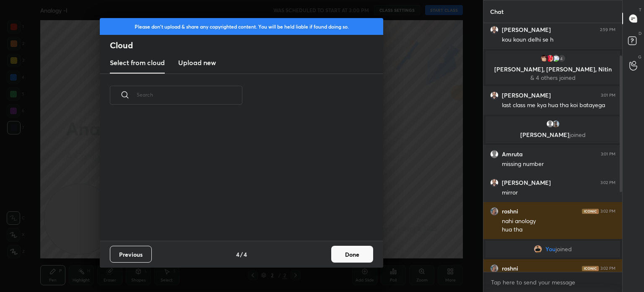 The width and height of the screenshot is (644, 292). I want to click on div: missing number, so click(559, 164).